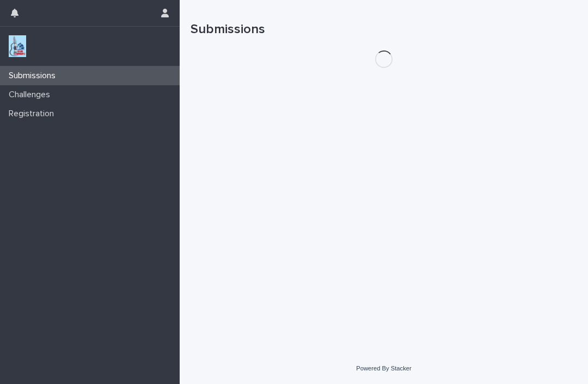  Describe the element at coordinates (383, 29) in the screenshot. I see `h1: Submissions` at that location.